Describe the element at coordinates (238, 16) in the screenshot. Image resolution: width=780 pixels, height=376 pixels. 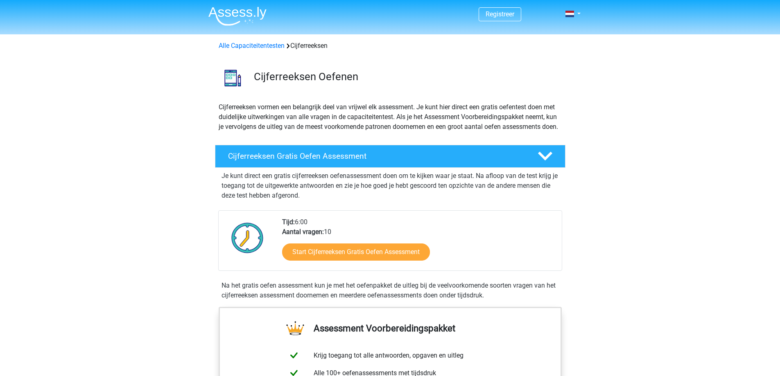
I see `img: Assessly` at that location.